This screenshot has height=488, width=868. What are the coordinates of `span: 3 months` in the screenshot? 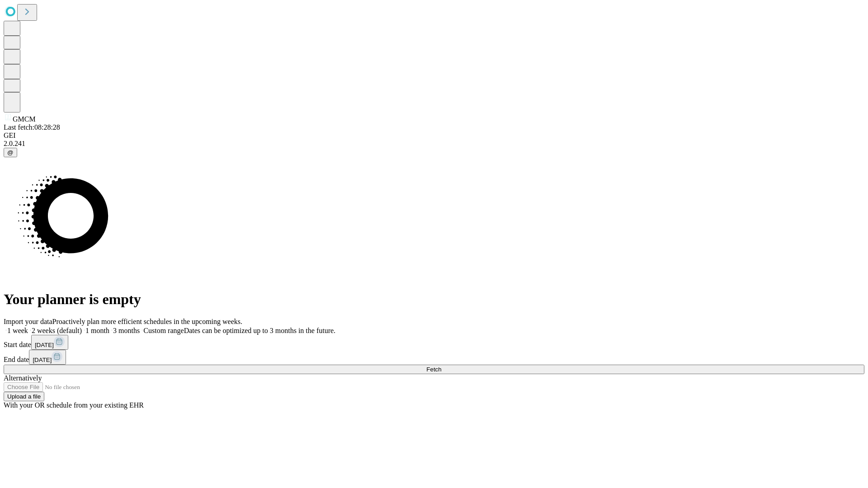 It's located at (127, 331).